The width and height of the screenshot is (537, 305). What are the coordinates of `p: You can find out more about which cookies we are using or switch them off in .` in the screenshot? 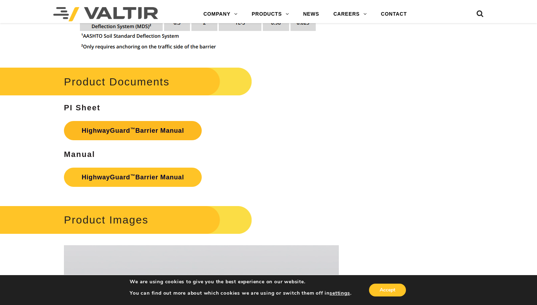 It's located at (241, 293).